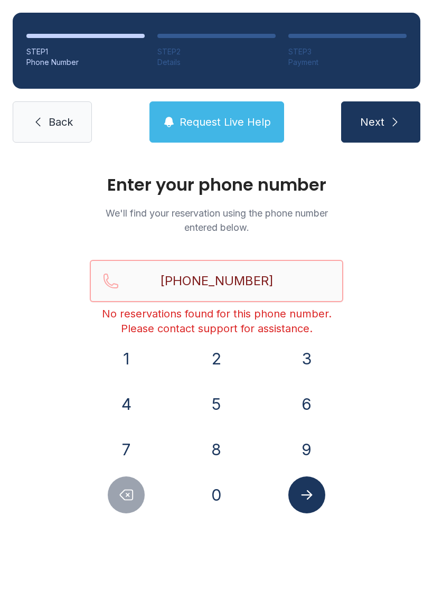  Describe the element at coordinates (126, 404) in the screenshot. I see `button: 4` at that location.